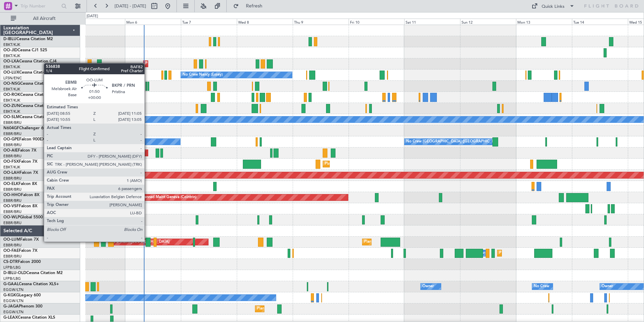  I want to click on div: Sat 11, so click(433, 21).